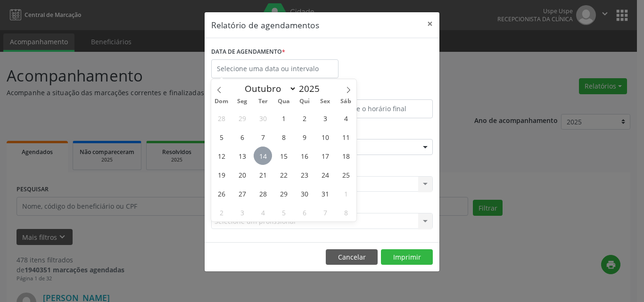  What do you see at coordinates (304, 174) in the screenshot?
I see `span: Outubro 23, 2025` at bounding box center [304, 174].